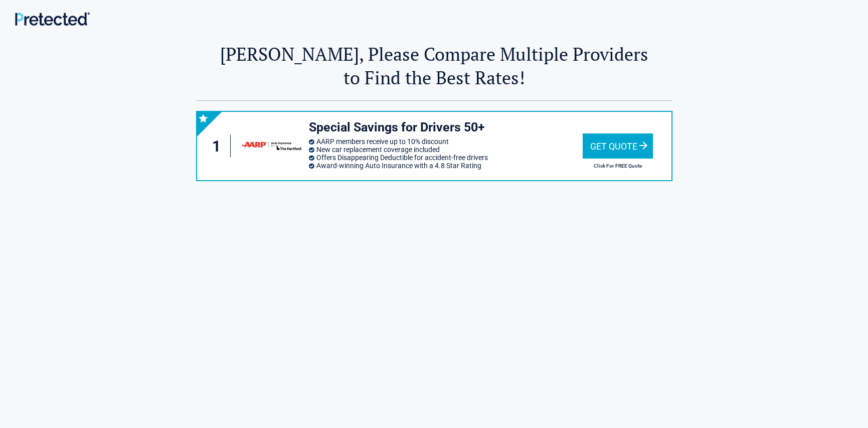 The height and width of the screenshot is (428, 868). I want to click on h3: Special Savings for Drivers 50+, so click(446, 127).